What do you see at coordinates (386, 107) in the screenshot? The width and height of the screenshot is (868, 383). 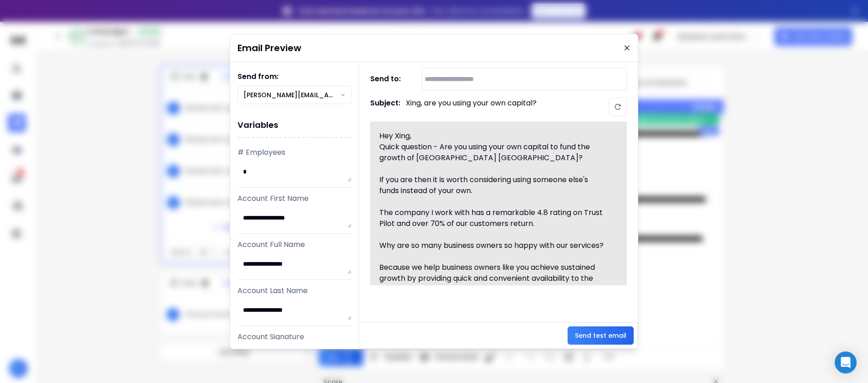 I see `h1: Subject:` at bounding box center [386, 107].